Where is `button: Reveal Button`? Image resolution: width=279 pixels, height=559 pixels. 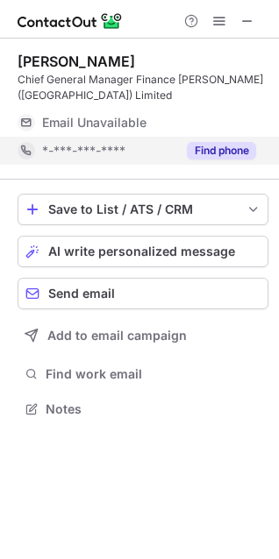
button: Reveal Button is located at coordinates (221, 151).